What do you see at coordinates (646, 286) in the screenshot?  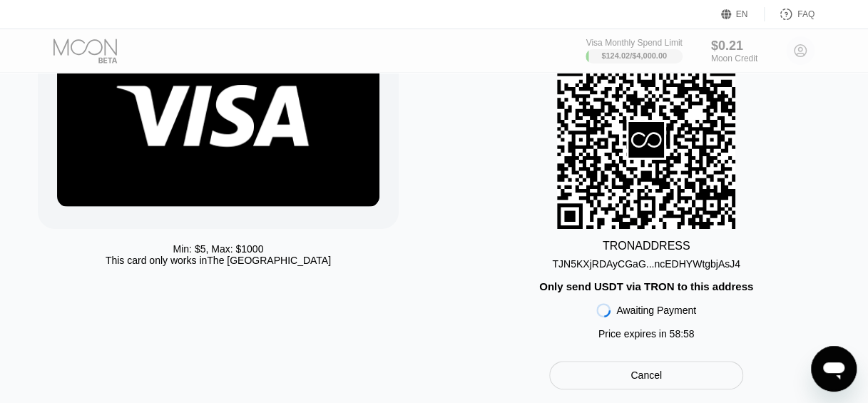 I see `div: Only send USDT via TRON to this address` at bounding box center [646, 286].